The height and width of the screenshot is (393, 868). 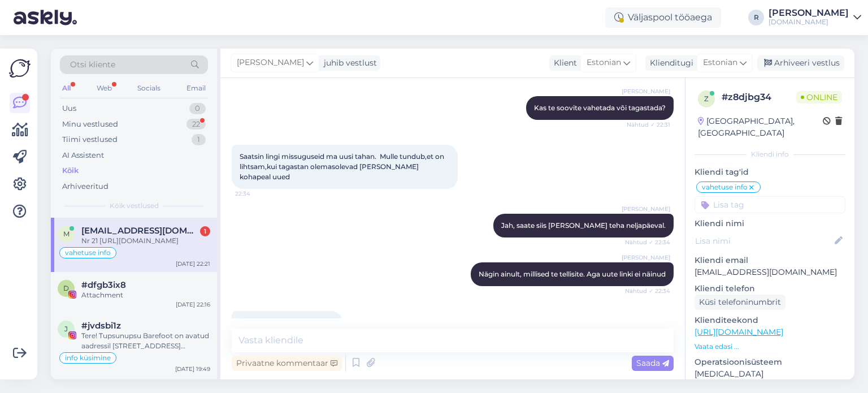 I want to click on div: 0, so click(x=197, y=108).